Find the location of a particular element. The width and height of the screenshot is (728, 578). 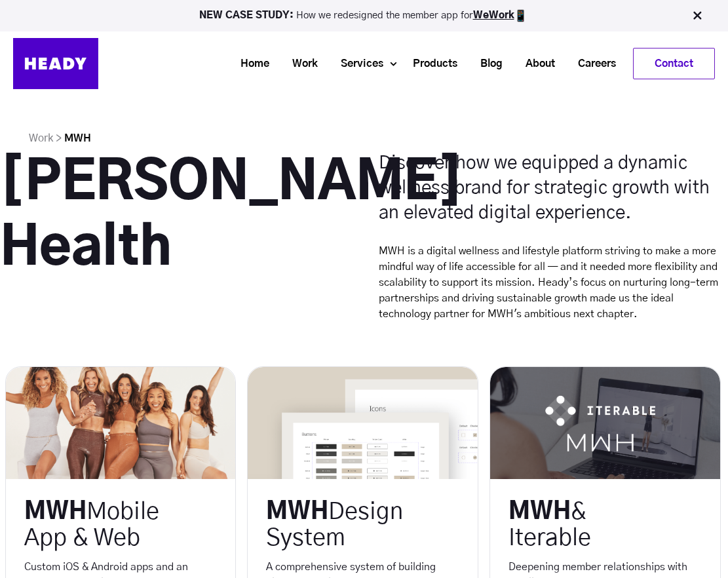

li: MWH is located at coordinates (77, 138).